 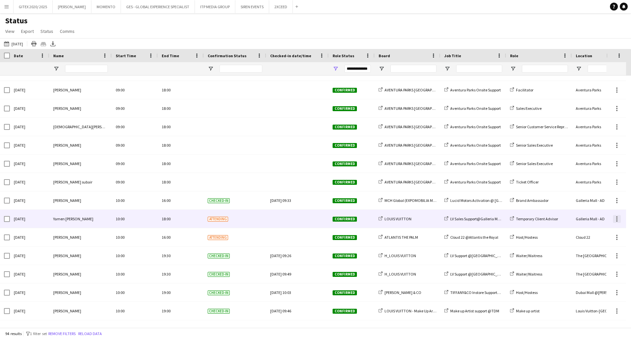 I want to click on a: LOUIS VUITTON - Make Up Artist, so click(x=408, y=310).